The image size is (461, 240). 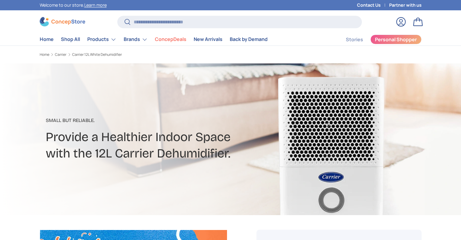 What do you see at coordinates (62, 22) in the screenshot?
I see `img: ConcepStore` at bounding box center [62, 22].